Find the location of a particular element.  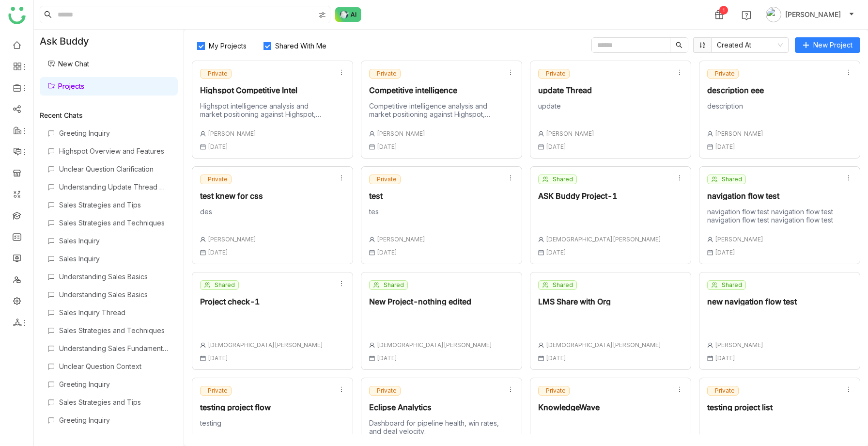

div: Competitive intelligence is located at coordinates (434, 90).